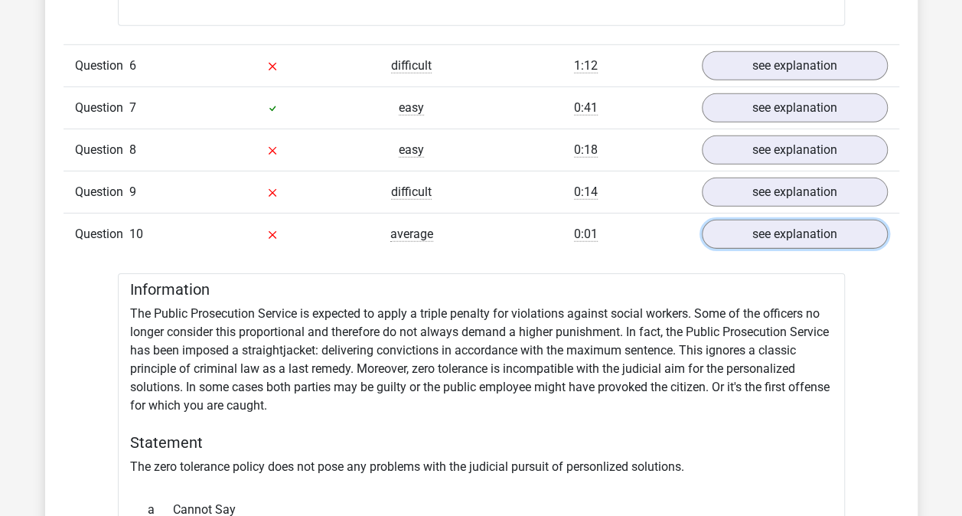 The image size is (962, 516). I want to click on span: 10, so click(136, 233).